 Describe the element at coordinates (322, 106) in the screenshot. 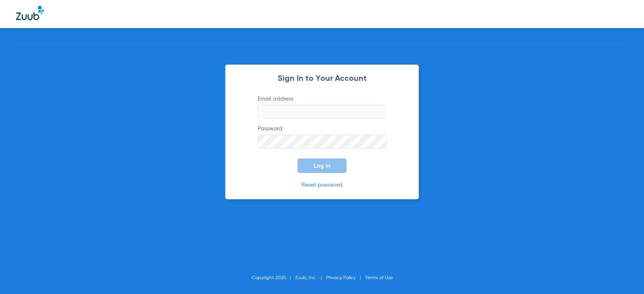

I see `label: Email address` at that location.